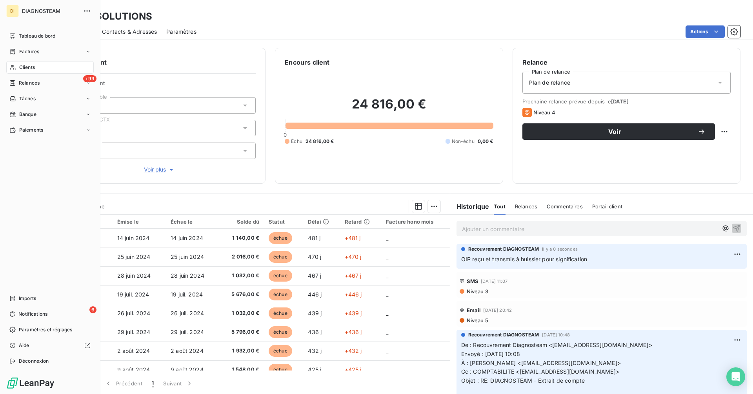 This screenshot has width=753, height=394. What do you see at coordinates (50, 11) in the screenshot?
I see `span: DIAGNOSTEAM` at bounding box center [50, 11].